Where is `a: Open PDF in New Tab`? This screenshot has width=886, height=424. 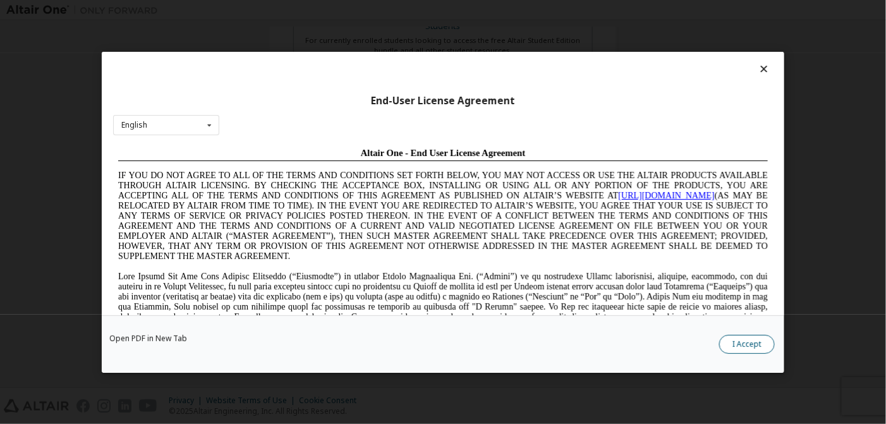 a: Open PDF in New Tab is located at coordinates (148, 338).